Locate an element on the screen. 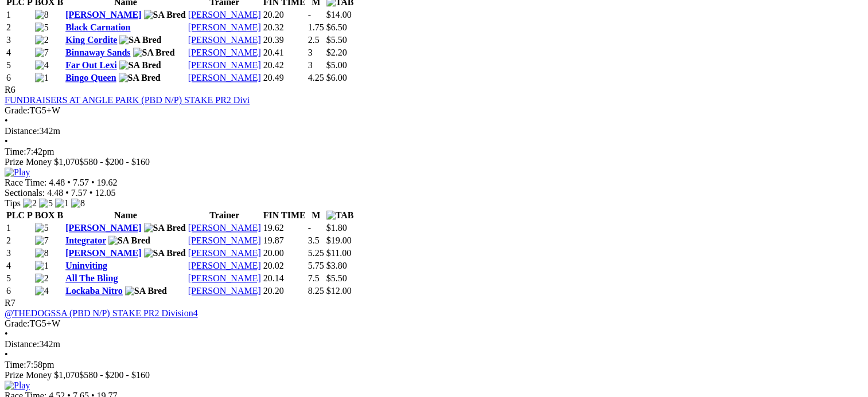 The width and height of the screenshot is (868, 397). text: 3.5 is located at coordinates (313, 240).